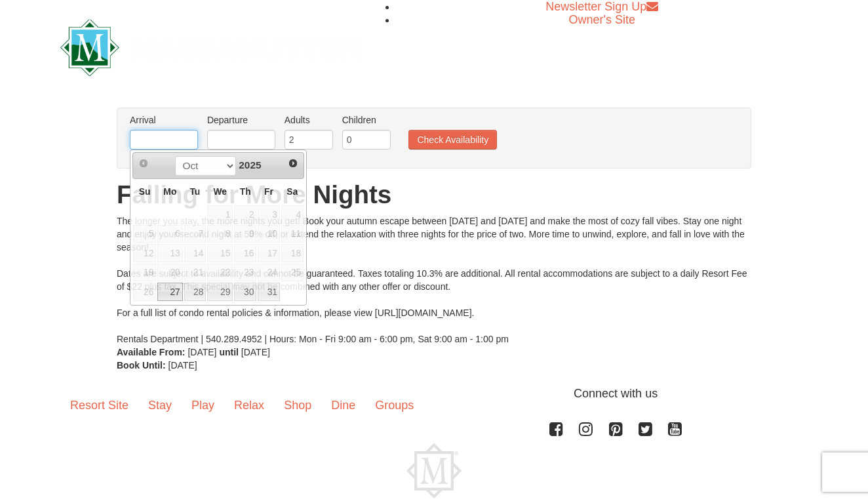  I want to click on span: 8, so click(219, 234).